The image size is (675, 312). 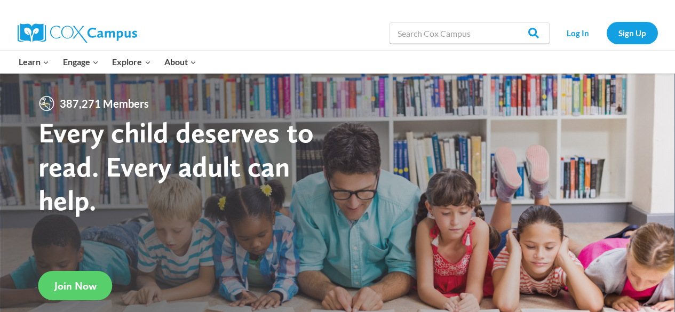 I want to click on a: Sign Up, so click(x=632, y=33).